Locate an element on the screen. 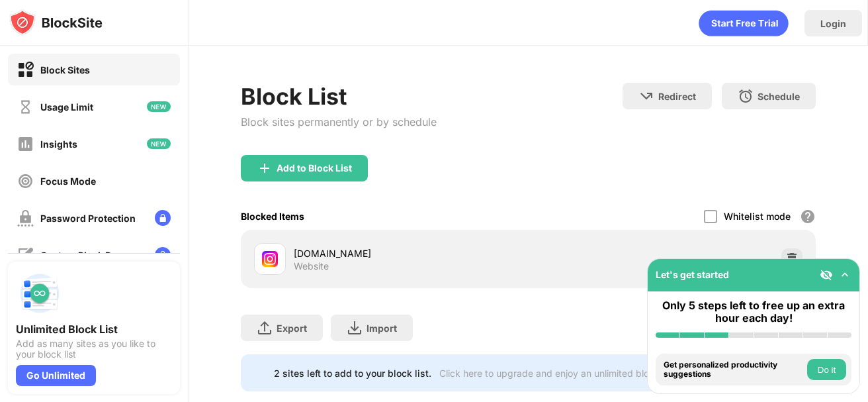 The width and height of the screenshot is (868, 402). div: Block sites permanently or by schedule is located at coordinates (339, 122).